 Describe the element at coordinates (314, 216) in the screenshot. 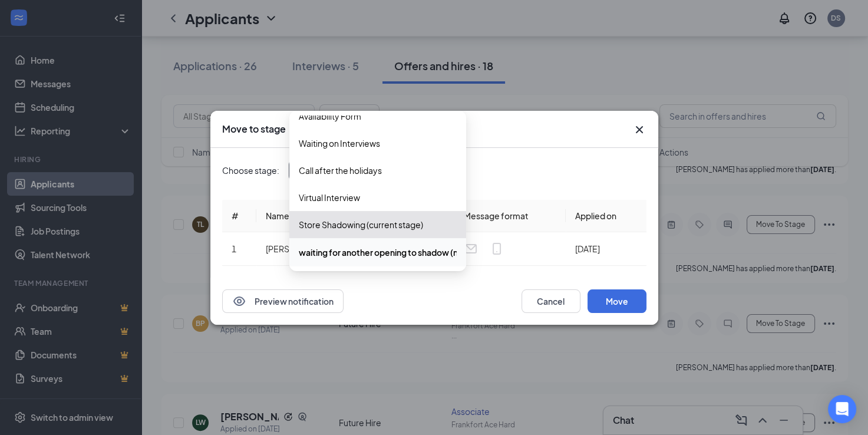

I see `th: Name` at that location.